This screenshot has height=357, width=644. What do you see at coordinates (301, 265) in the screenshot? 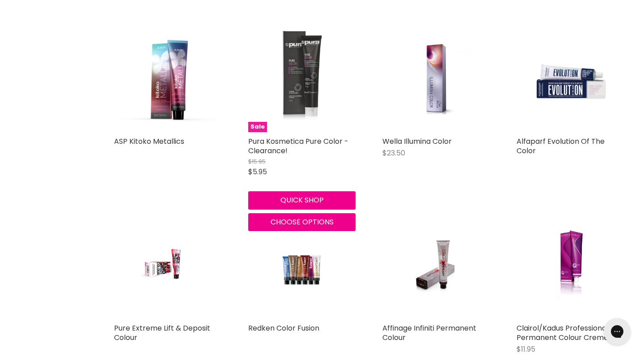
I see `img: Redken Color Fusion` at bounding box center [301, 265].